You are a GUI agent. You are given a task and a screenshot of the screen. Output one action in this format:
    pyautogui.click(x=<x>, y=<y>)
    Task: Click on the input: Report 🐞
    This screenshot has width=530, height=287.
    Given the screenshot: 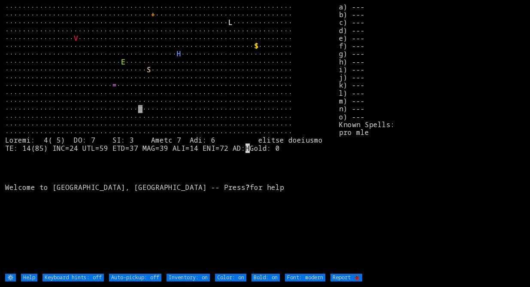 What is the action you would take?
    pyautogui.click(x=346, y=277)
    